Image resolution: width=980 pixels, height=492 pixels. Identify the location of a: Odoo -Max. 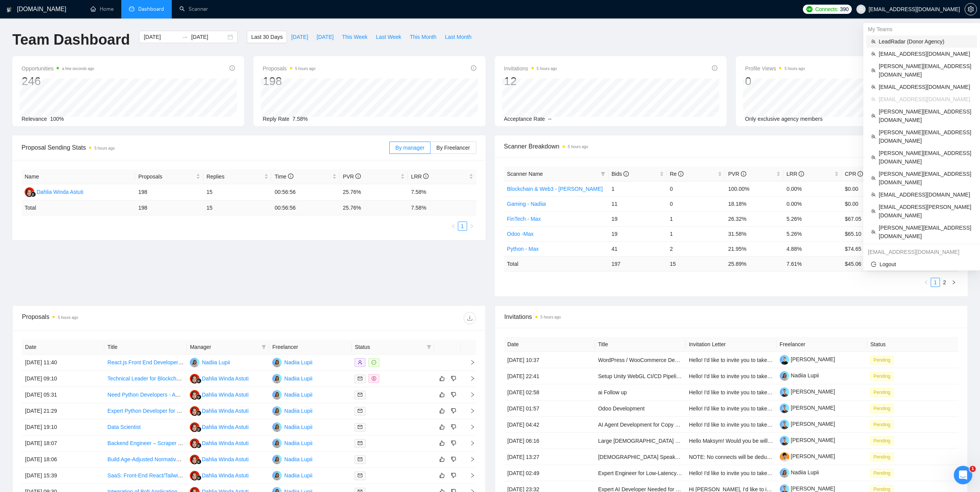
(520, 234).